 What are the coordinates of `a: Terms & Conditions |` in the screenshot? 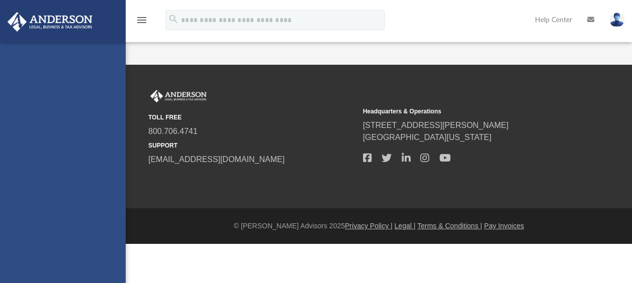 It's located at (449, 226).